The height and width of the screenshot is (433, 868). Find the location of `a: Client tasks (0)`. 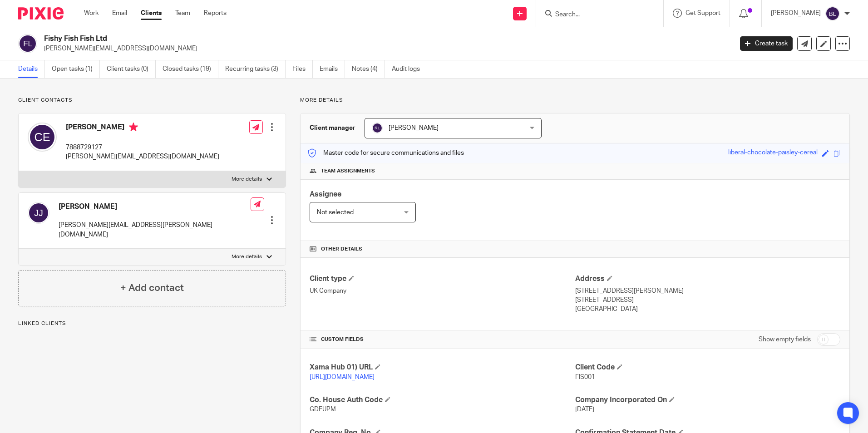

a: Client tasks (0) is located at coordinates (131, 69).